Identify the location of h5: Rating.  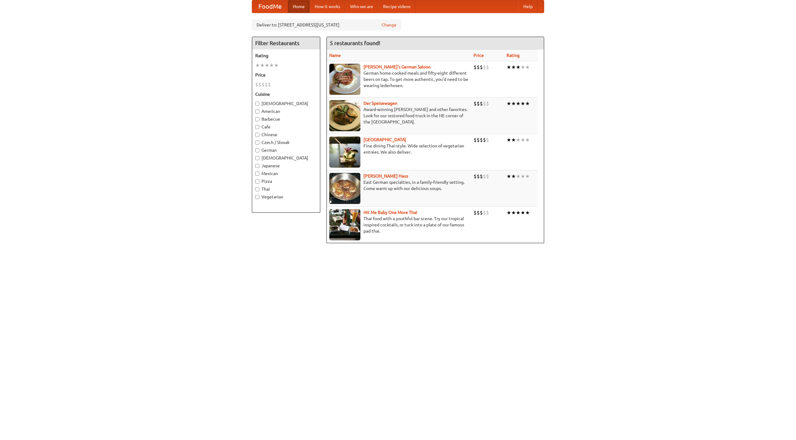
(286, 56).